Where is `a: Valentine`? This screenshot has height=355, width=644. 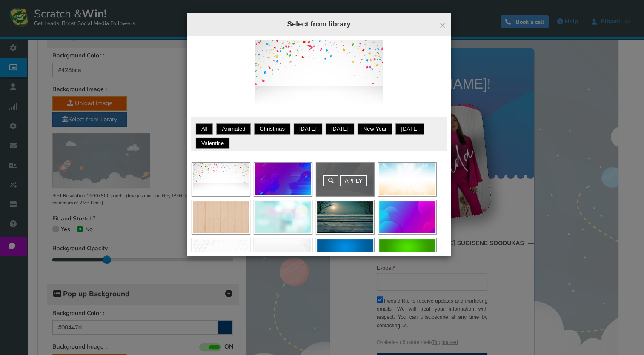
a: Valentine is located at coordinates (212, 143).